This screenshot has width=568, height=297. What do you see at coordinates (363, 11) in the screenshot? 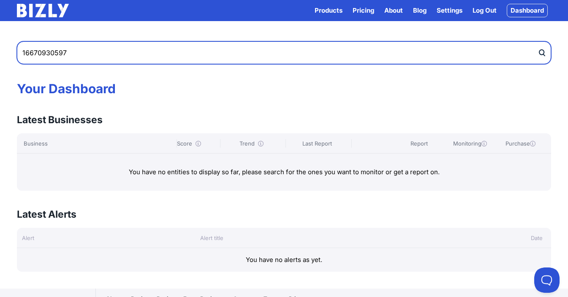
I see `a: Pricing` at bounding box center [363, 11].